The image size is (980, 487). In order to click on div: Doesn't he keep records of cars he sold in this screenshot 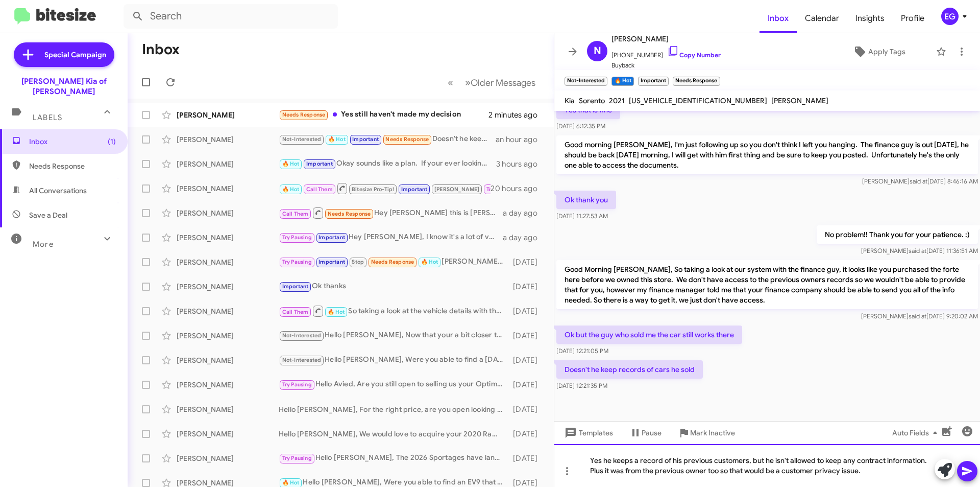, I will do `click(387, 139)`.